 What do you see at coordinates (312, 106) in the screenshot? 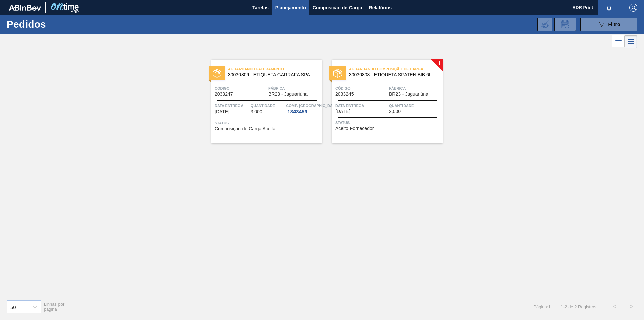
I see `span: Comp. Carga` at bounding box center [312, 106].